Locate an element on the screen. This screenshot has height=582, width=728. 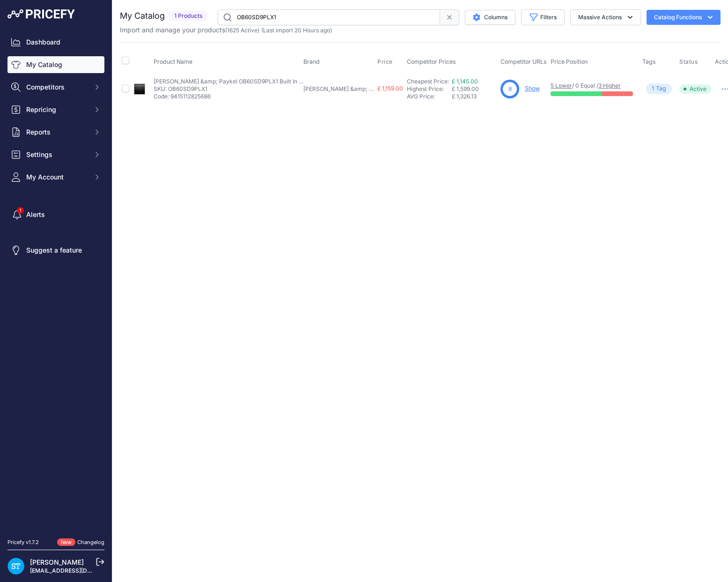
button: Reports is located at coordinates (56, 132).